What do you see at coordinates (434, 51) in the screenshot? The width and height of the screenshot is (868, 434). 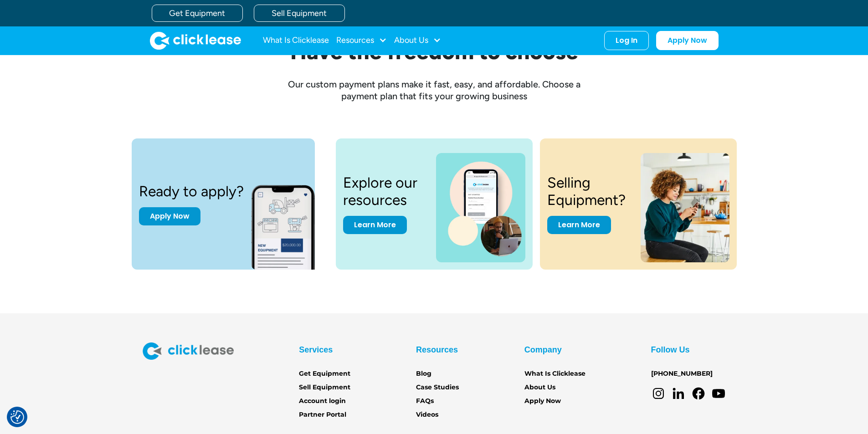 I see `h2: Have the freedom to choose` at bounding box center [434, 51].